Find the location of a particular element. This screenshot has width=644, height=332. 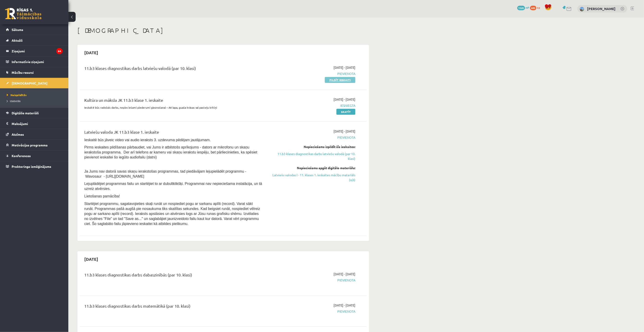

p: Ieskaitē būs radošais darbs, nepieciešami piederumi gleznošanai – A4 lapa, guaša krāsas vai paste... is located at coordinates (173, 108).